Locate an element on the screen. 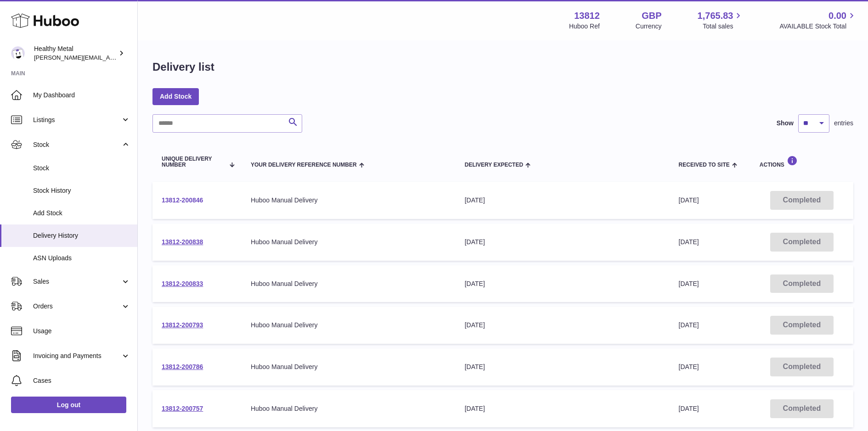  a: 1,765.83 Total sales is located at coordinates (721, 20).